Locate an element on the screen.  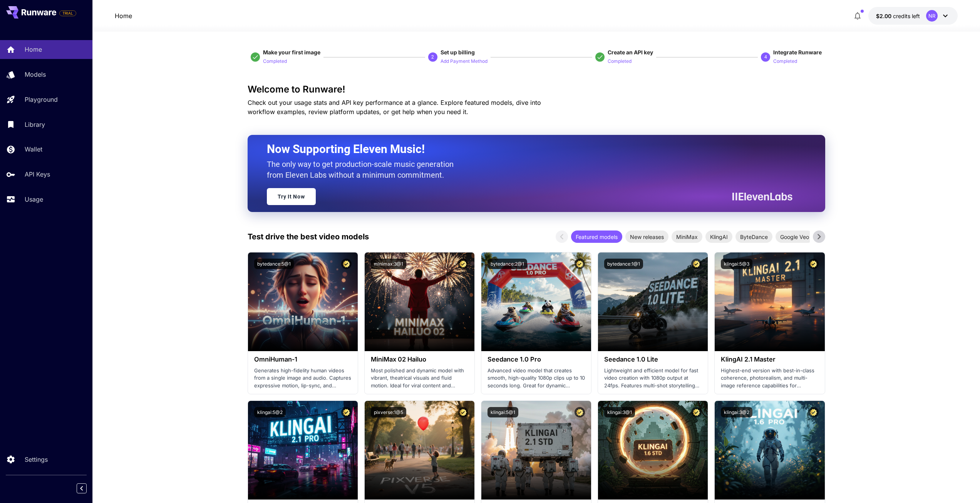
h3: KlingAI 2.1 Master is located at coordinates (769, 359).